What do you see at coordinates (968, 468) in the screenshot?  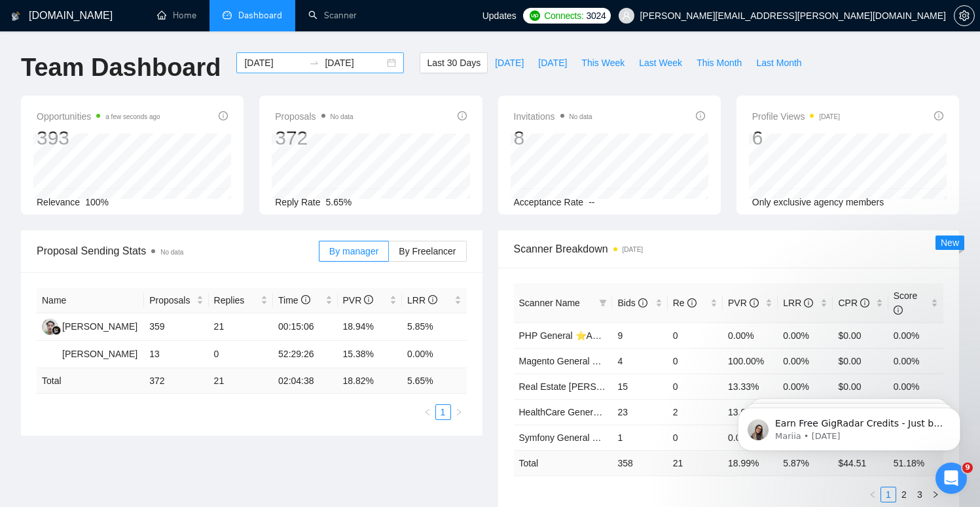 I see `span: 9` at bounding box center [968, 468].